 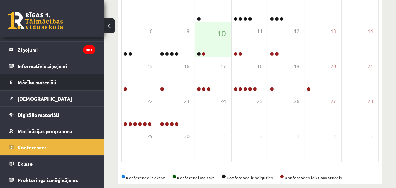 What do you see at coordinates (370, 31) in the screenshot?
I see `span: 14` at bounding box center [370, 31].